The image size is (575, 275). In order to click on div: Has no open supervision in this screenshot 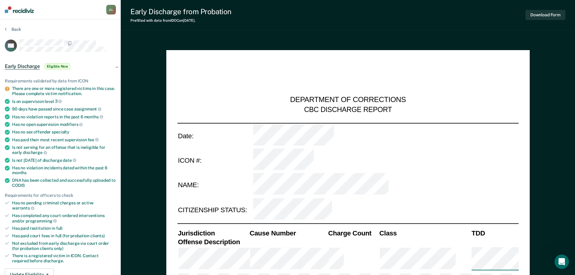, I will do `click(64, 124)`.